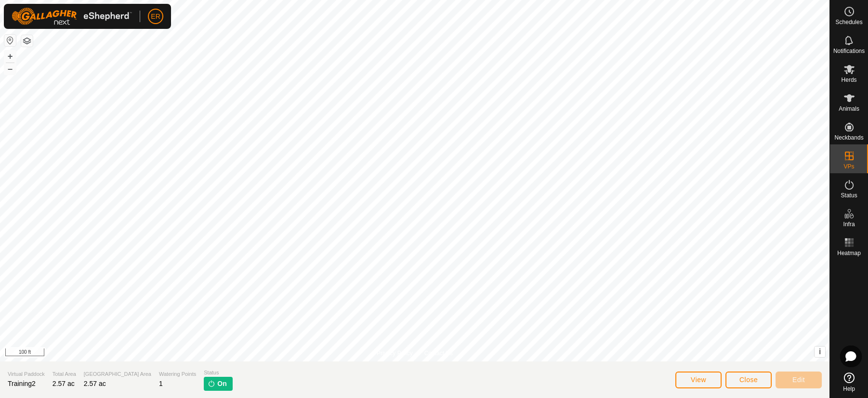  Describe the element at coordinates (699, 380) in the screenshot. I see `span: View` at that location.